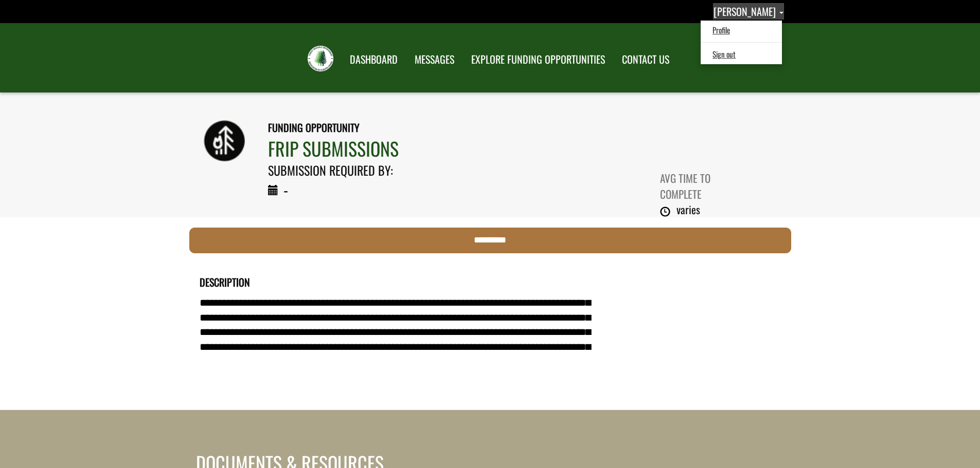 Image resolution: width=980 pixels, height=468 pixels. Describe the element at coordinates (701, 186) in the screenshot. I see `div: AVG TIME TO COMPLETE` at that location.